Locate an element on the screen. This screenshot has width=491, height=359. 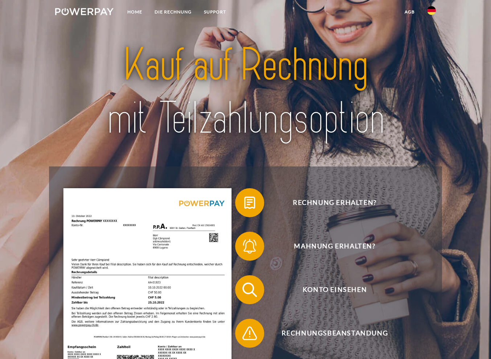
span: Konto einsehen is located at coordinates (335, 290).